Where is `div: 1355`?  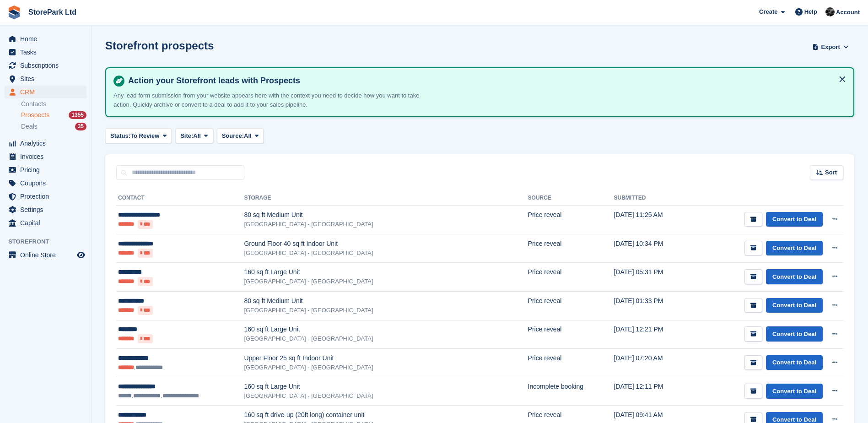
div: 1355 is located at coordinates (78, 115).